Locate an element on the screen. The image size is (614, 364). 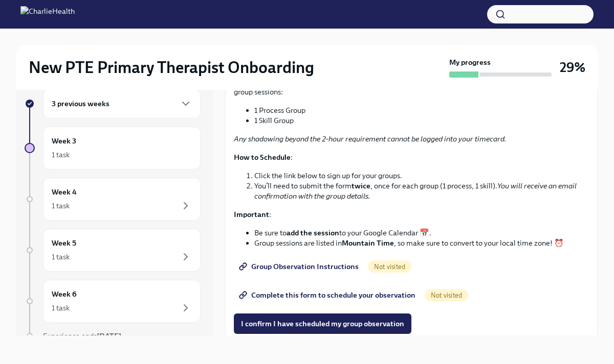
h6: 3 previous weeks is located at coordinates (80, 104).